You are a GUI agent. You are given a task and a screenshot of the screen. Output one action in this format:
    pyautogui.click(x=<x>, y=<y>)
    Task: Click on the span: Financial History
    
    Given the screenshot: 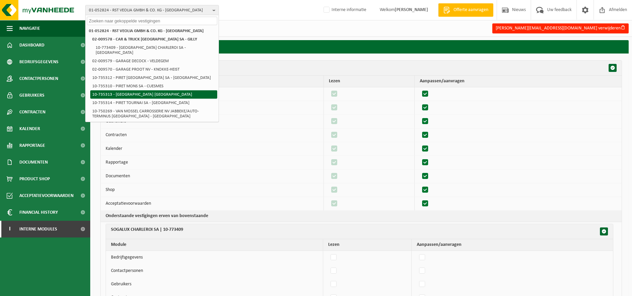 What is the action you would take?
    pyautogui.click(x=38, y=212)
    